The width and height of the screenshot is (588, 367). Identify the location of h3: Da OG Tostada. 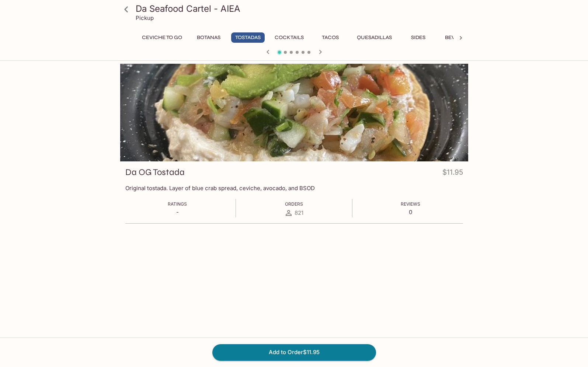
(154, 172).